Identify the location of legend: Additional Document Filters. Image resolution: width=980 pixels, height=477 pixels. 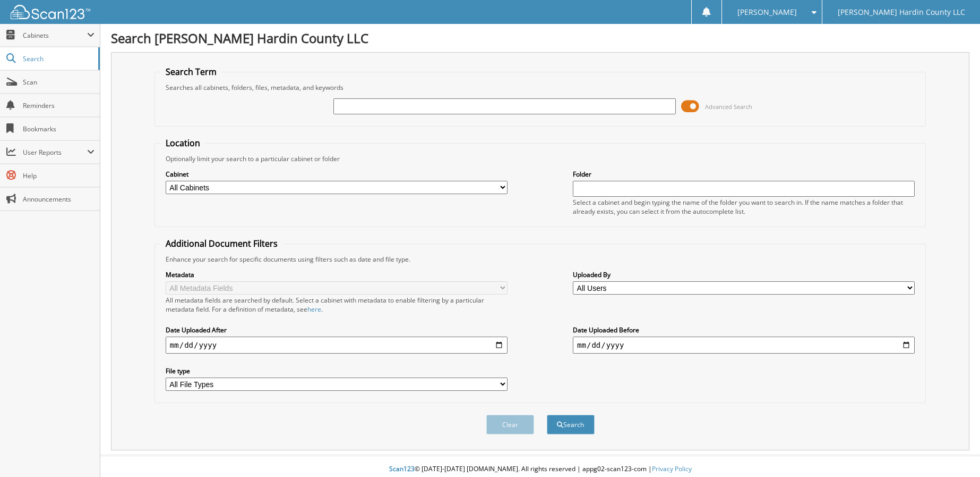
(221, 243).